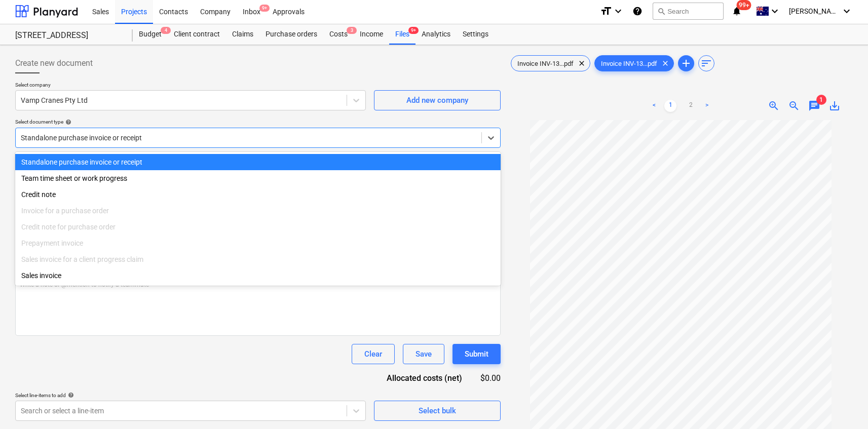  I want to click on span: zoom_out, so click(795, 106).